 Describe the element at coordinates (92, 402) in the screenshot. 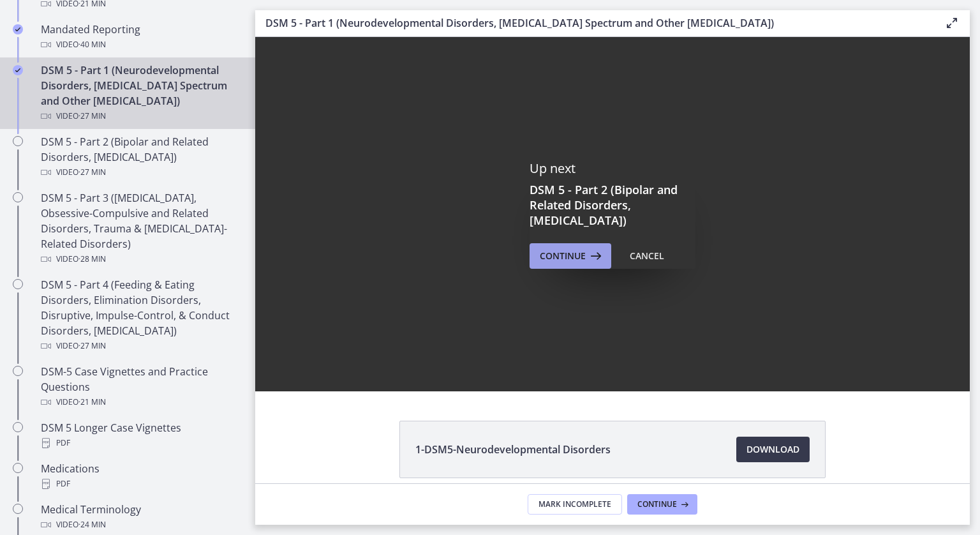

I see `span: · 21 min` at that location.